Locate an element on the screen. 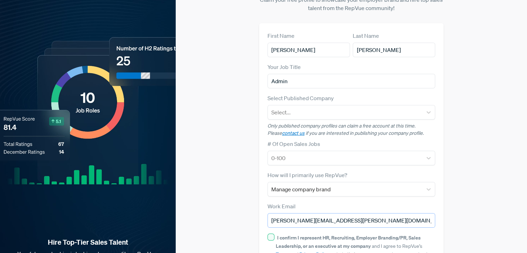 The width and height of the screenshot is (527, 253). label: Last Name is located at coordinates (366, 36).